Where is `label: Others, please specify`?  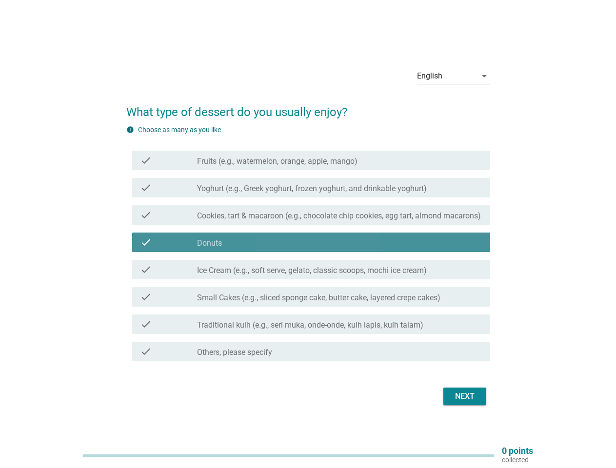
label: Others, please specify is located at coordinates (234, 352).